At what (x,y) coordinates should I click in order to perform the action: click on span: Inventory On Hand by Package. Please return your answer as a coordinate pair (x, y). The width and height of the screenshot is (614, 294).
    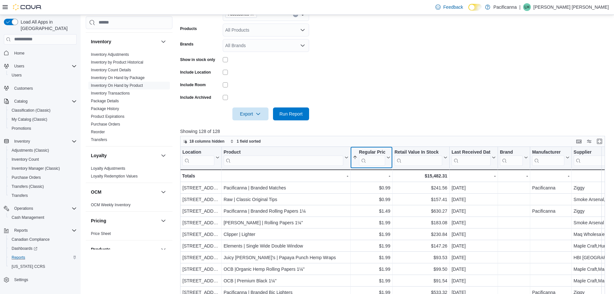
    Looking at the image, I should click on (118, 78).